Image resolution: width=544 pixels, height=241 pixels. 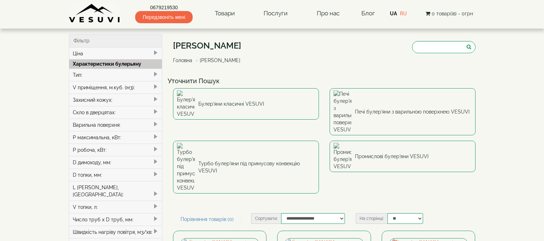 I want to click on a: UA, so click(x=394, y=14).